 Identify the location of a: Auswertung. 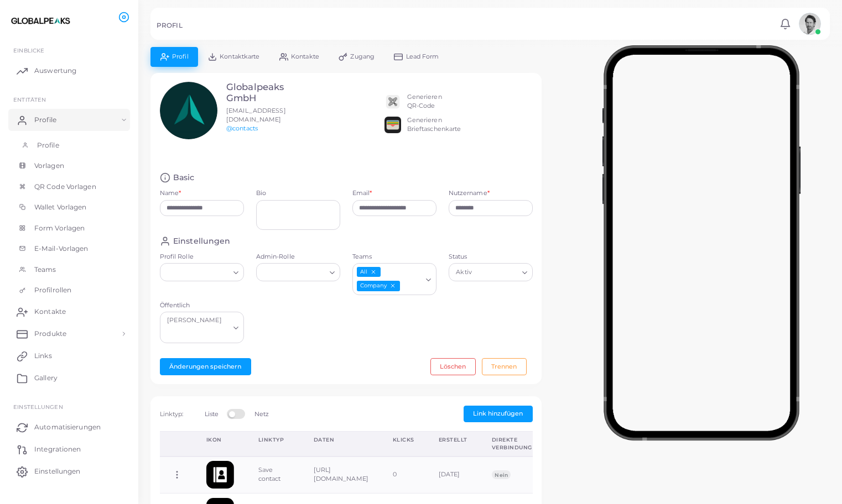
(69, 71).